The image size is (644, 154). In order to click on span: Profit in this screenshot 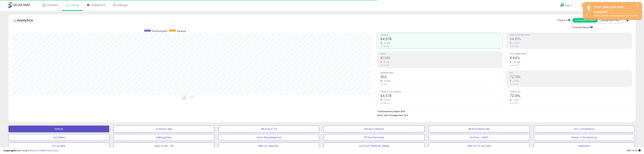, I will do `click(441, 54)`.